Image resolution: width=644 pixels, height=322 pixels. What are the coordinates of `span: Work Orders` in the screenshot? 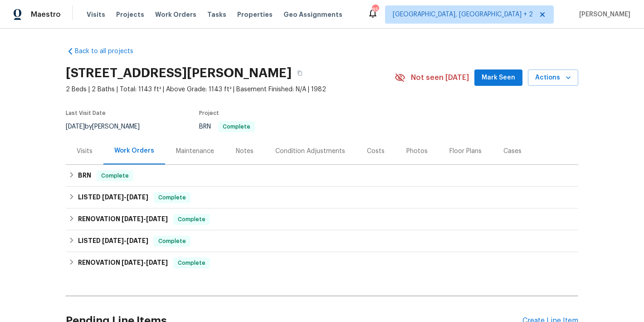 It's located at (175, 14).